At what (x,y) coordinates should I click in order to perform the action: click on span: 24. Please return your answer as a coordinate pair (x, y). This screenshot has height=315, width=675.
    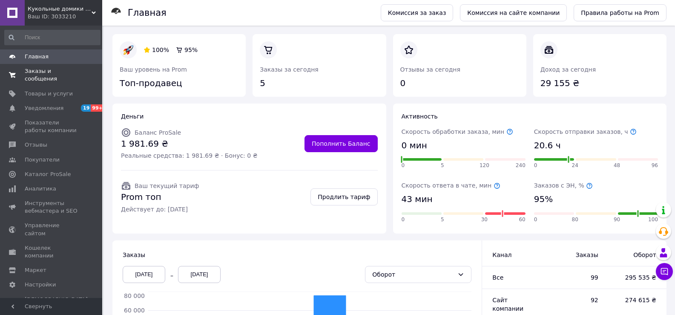
    Looking at the image, I should click on (575, 165).